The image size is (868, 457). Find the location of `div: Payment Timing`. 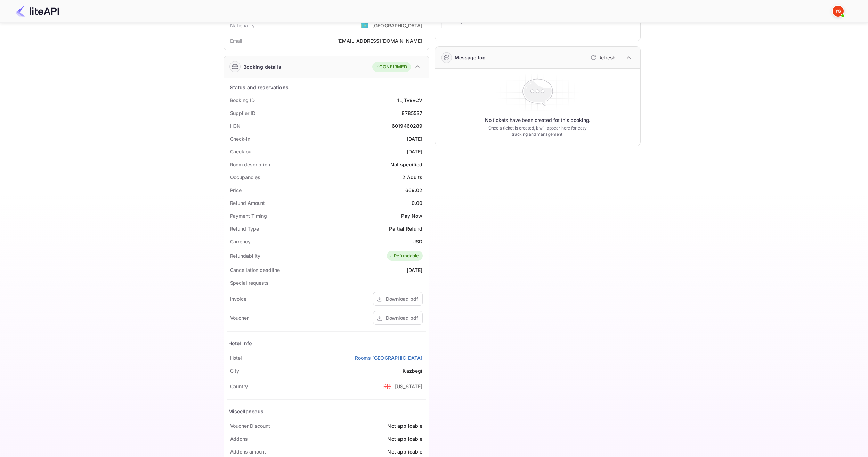

div: Payment Timing is located at coordinates (248, 215).